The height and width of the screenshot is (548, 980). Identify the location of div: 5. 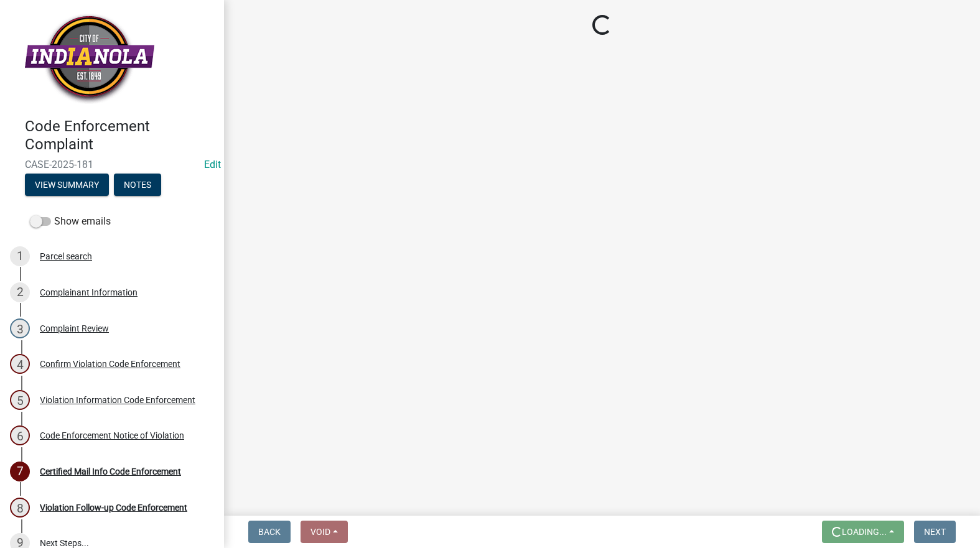
(20, 400).